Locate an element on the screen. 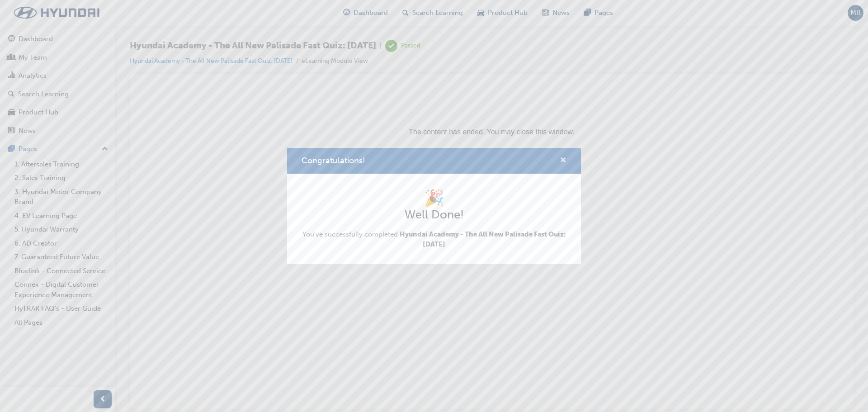  span: cross-icon is located at coordinates (563, 161).